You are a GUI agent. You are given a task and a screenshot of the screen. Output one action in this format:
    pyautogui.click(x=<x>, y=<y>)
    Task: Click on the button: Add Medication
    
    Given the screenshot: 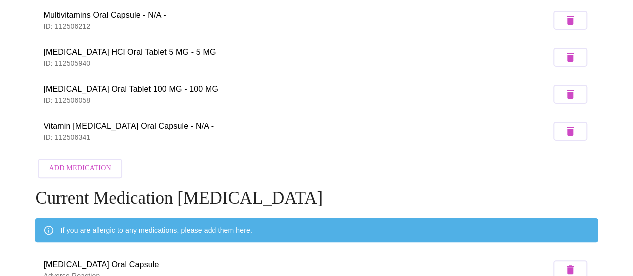 What is the action you would take?
    pyautogui.click(x=80, y=168)
    